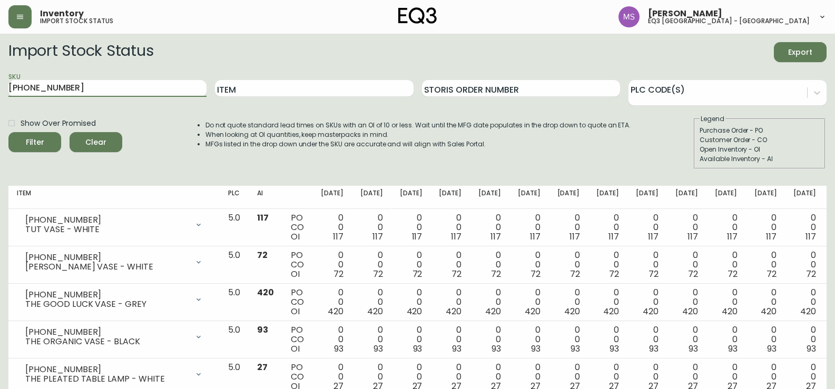 The image size is (835, 389). Describe the element at coordinates (760, 159) in the screenshot. I see `div: Available Inventory - AI` at that location.